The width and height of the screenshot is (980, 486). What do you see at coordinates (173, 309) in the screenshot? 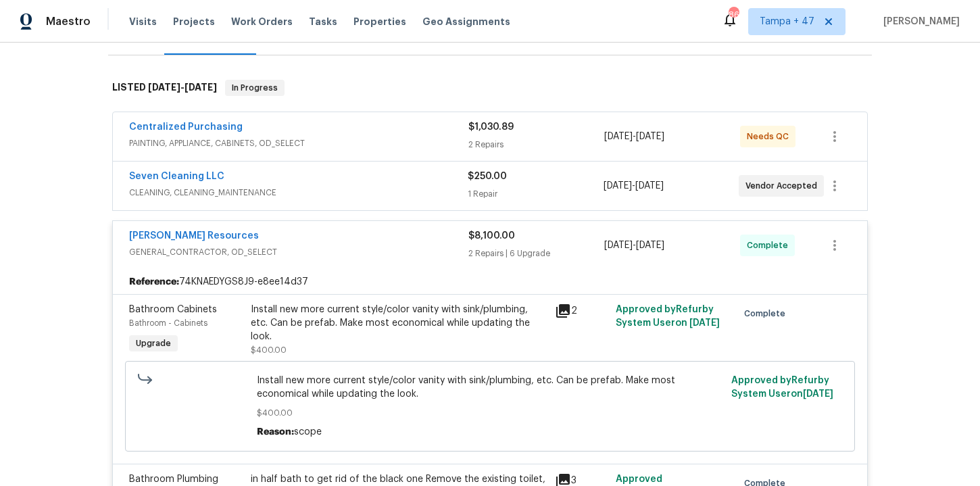
I see `span: Bathroom Cabinets` at bounding box center [173, 309].